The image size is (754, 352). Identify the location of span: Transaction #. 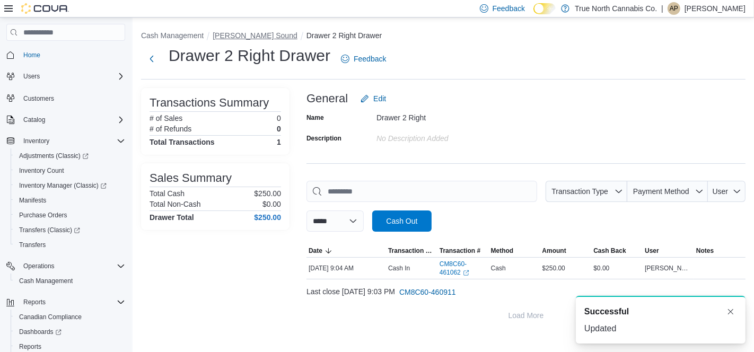
(460, 251).